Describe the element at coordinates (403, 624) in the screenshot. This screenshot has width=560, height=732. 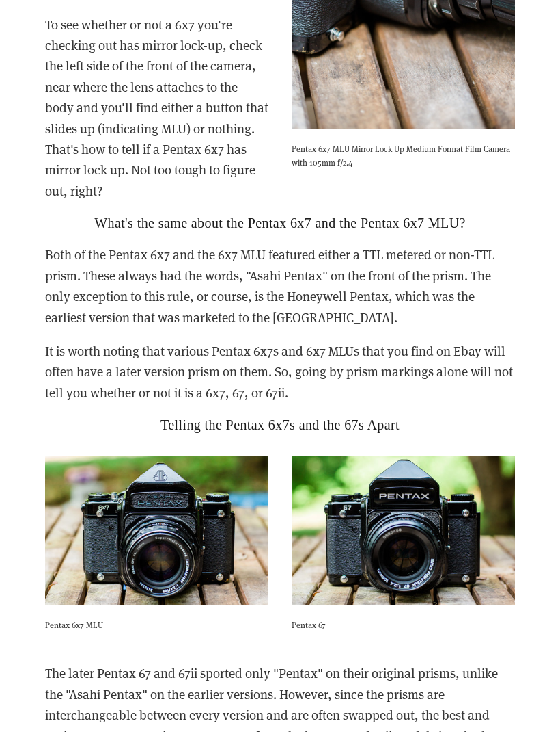
I see `p: Pentax 67` at that location.